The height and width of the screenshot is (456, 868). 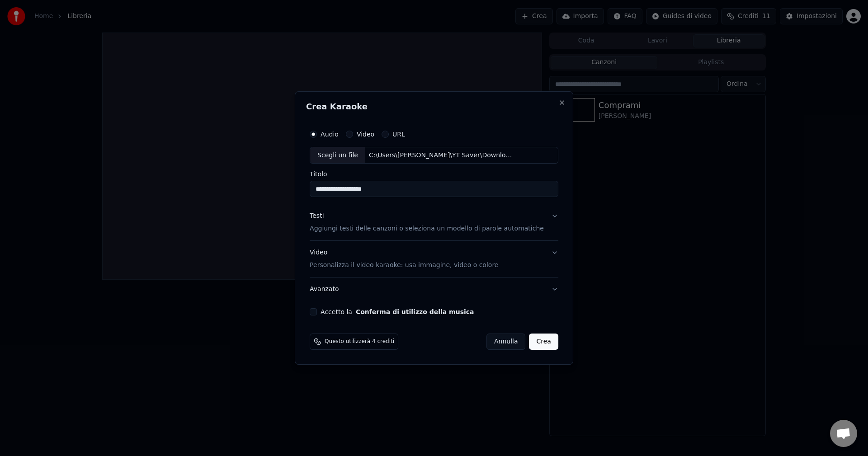 What do you see at coordinates (544, 342) in the screenshot?
I see `button: Crea` at bounding box center [544, 342].